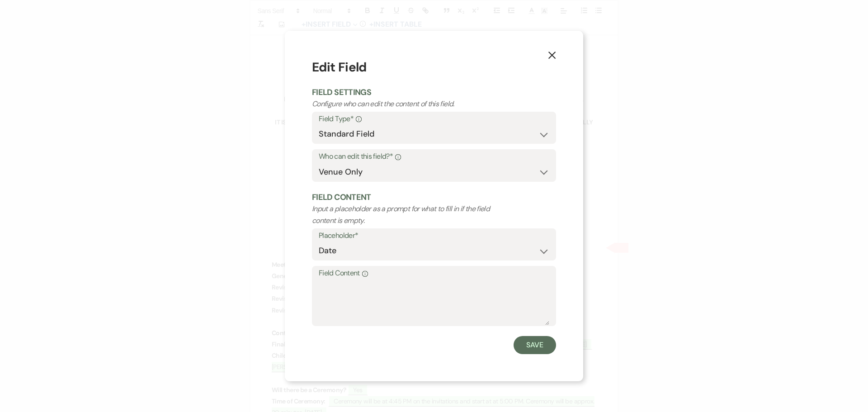 The width and height of the screenshot is (868, 412). I want to click on h2: Field Content, so click(434, 198).